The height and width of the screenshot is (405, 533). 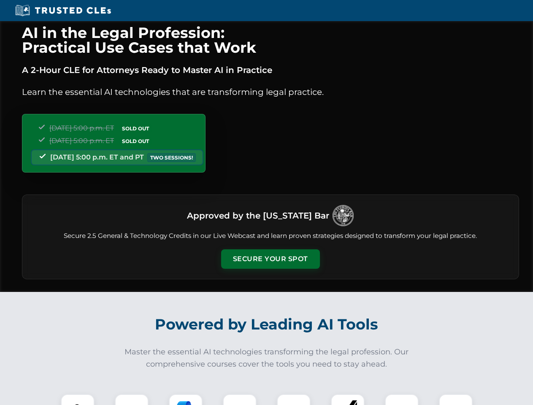 I want to click on p: Learn the essential AI technologies that are transforming legal practice., so click(x=270, y=92).